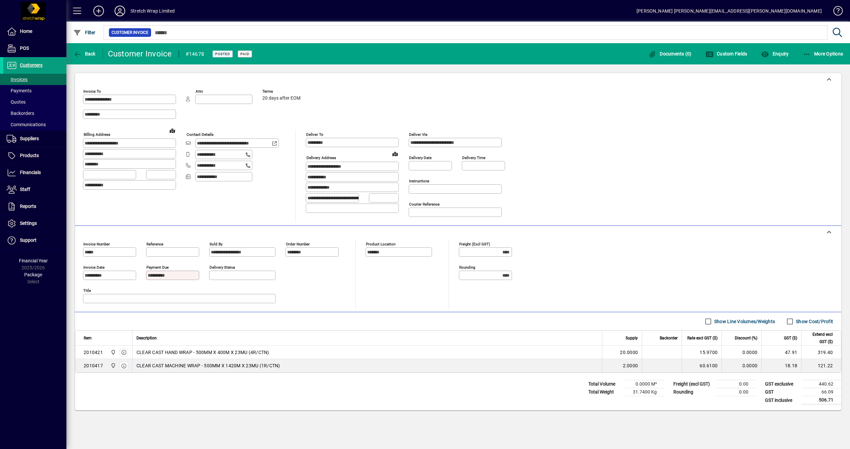  Describe the element at coordinates (781, 384) in the screenshot. I see `td: GST exclusive` at that location.